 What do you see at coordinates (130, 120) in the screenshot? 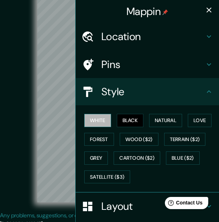
I see `button: Black` at bounding box center [130, 120].